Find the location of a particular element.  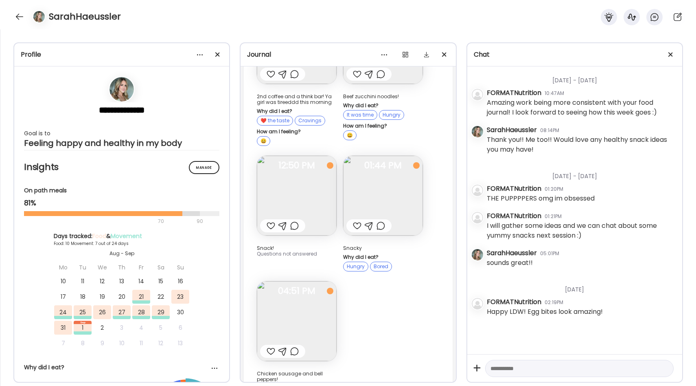

div: 14 is located at coordinates (141, 281).